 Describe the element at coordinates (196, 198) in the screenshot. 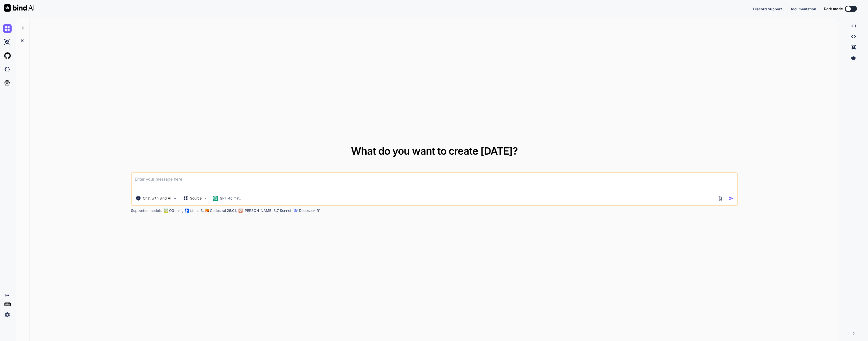

I see `p: Source` at that location.